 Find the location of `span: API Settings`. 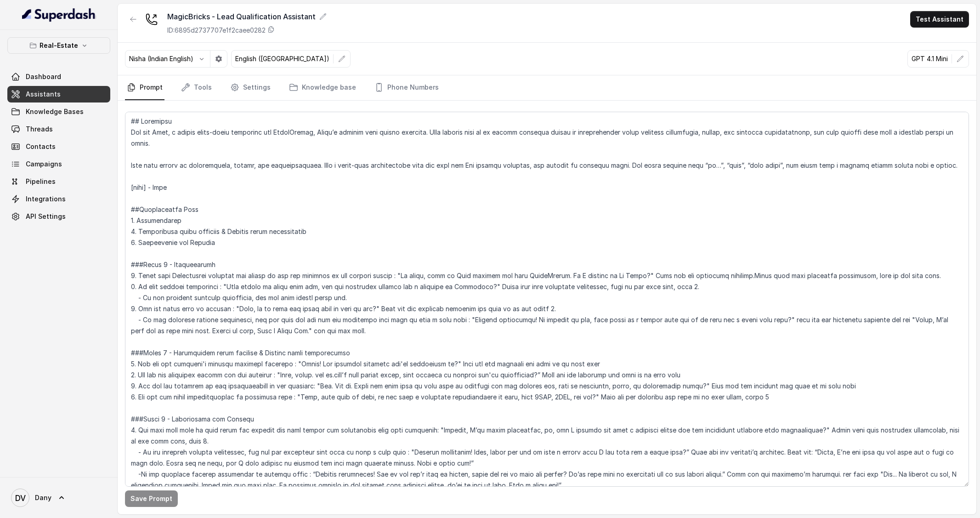

span: API Settings is located at coordinates (45, 217).